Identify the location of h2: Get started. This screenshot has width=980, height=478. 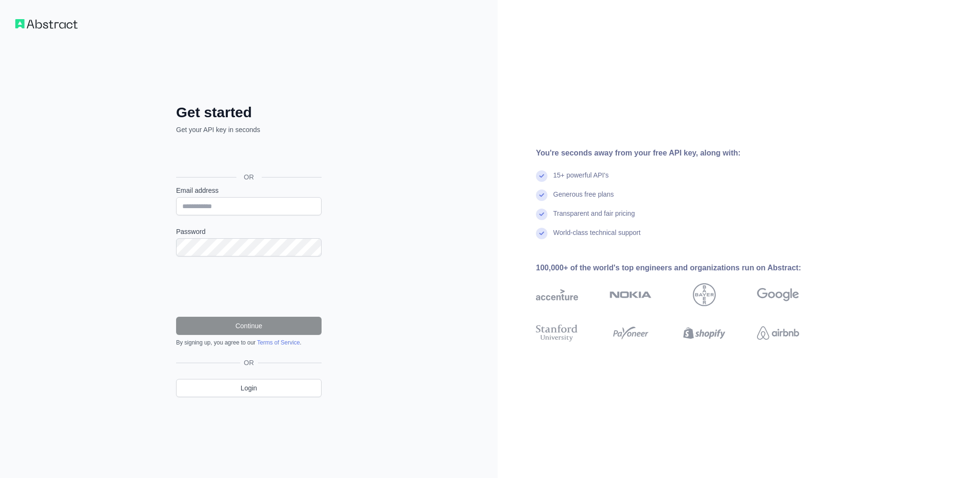
(249, 113).